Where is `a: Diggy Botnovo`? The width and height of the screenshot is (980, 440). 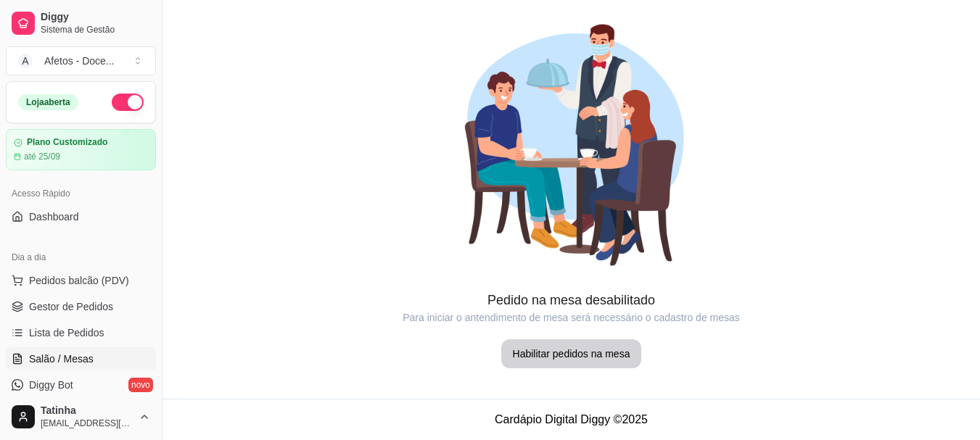 a: Diggy Botnovo is located at coordinates (81, 385).